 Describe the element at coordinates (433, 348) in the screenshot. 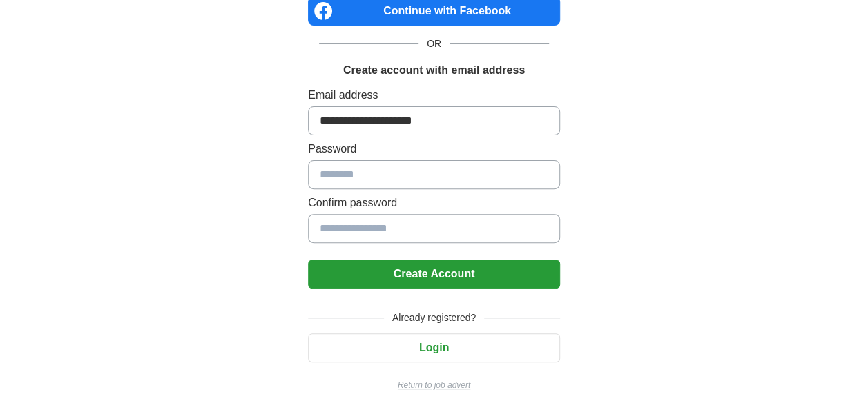

I see `a: Login` at that location.